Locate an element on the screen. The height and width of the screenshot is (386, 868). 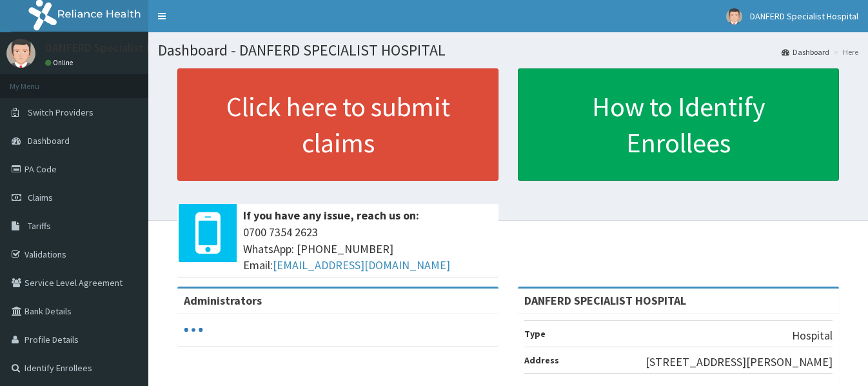
strong: DANFERD SPECIALIST HOSPITAL is located at coordinates (605, 300).